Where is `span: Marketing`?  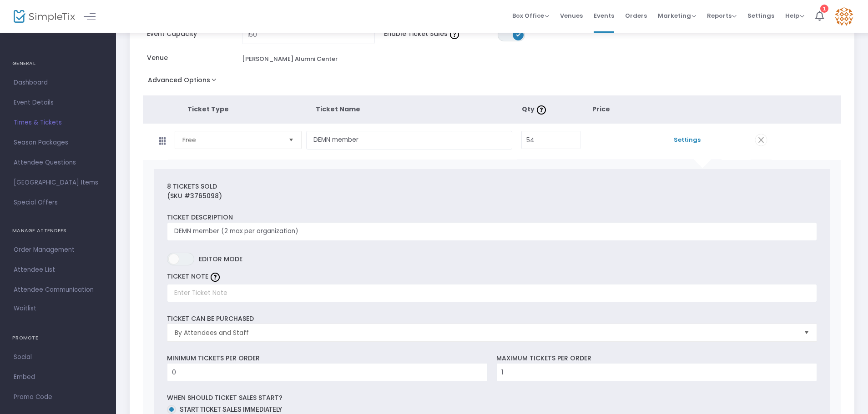
span: Marketing is located at coordinates (677, 15).